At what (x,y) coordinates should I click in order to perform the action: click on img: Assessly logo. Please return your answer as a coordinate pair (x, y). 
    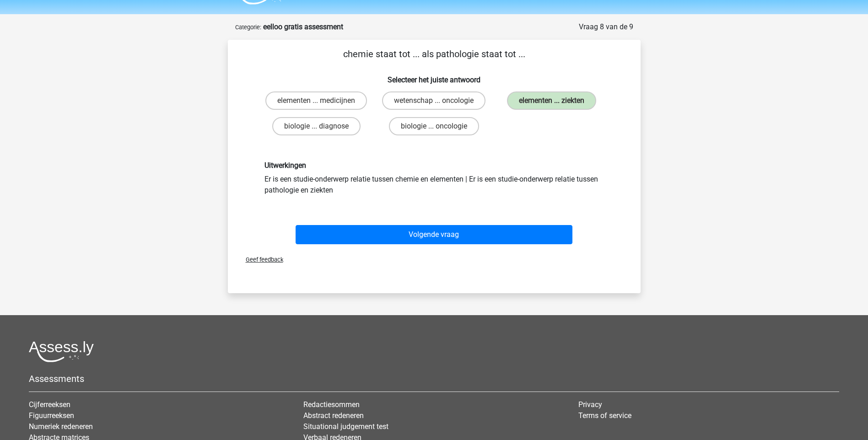
    Looking at the image, I should click on (61, 351).